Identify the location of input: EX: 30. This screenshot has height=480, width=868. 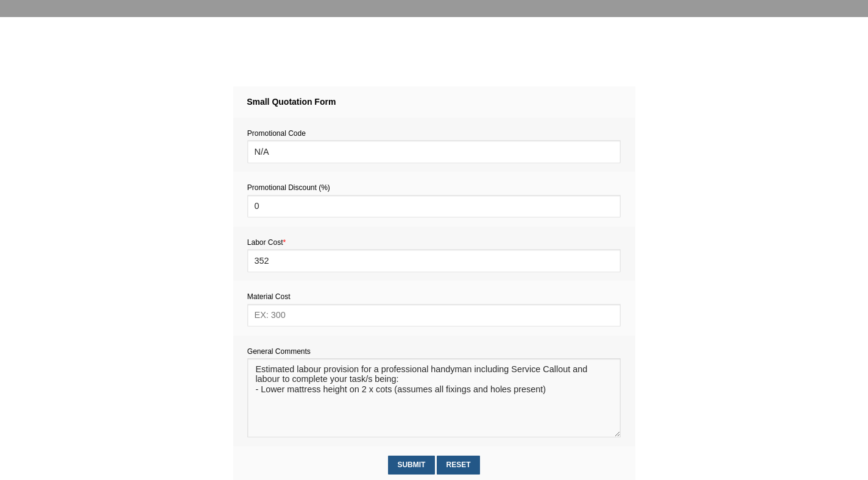
(434, 260).